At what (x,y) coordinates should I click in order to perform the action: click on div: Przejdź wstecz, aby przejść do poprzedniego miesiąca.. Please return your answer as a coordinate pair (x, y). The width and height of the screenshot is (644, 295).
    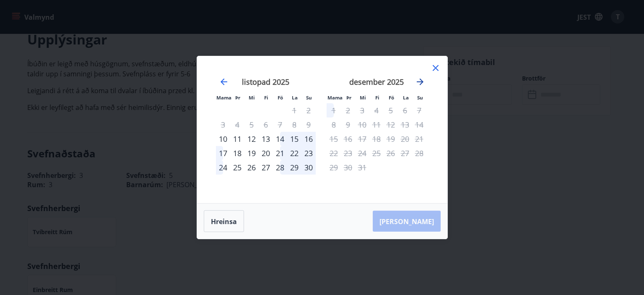
    Looking at the image, I should click on (224, 82).